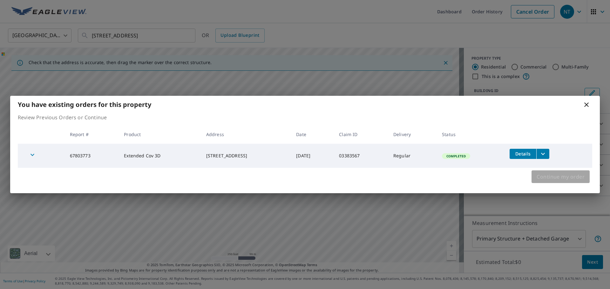  What do you see at coordinates (542, 154) in the screenshot?
I see `button: filesDropdownBtn-67803773` at bounding box center [542, 154].